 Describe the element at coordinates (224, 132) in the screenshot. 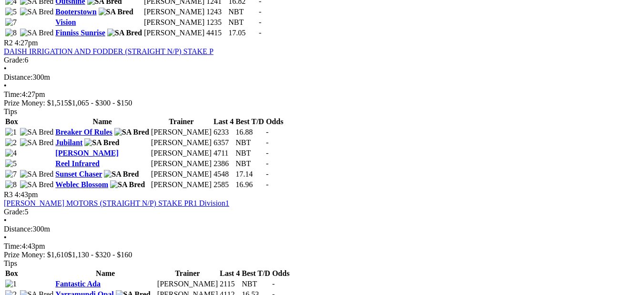

I see `td: 6233` at that location.